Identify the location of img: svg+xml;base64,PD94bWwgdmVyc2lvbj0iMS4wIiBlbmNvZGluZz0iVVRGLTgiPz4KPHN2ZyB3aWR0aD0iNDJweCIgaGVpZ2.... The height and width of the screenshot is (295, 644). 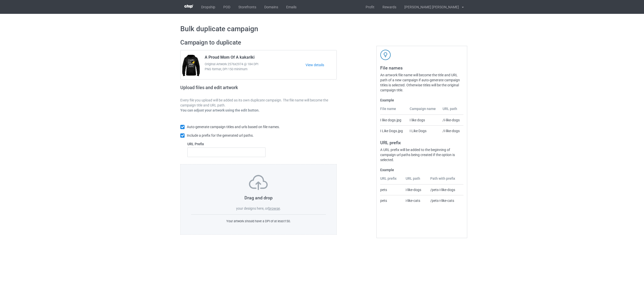
(385, 55).